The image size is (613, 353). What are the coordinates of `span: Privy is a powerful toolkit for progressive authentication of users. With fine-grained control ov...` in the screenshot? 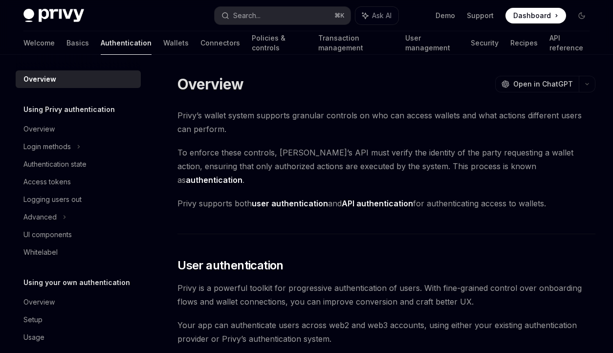 It's located at (386, 295).